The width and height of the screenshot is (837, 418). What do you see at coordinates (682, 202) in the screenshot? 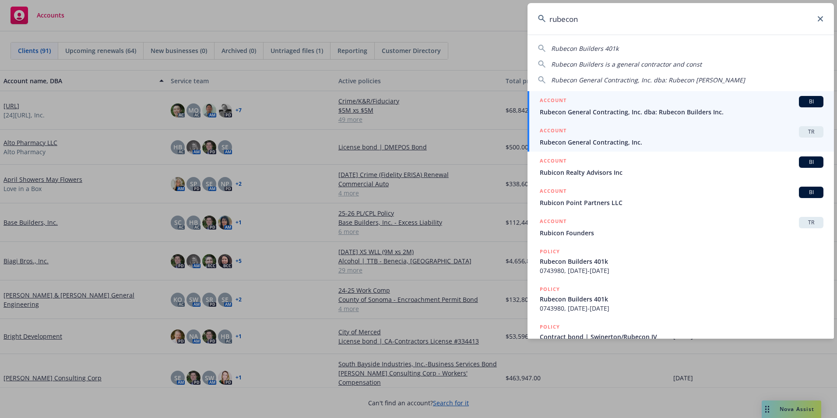
I see `span: Rubicon Point Partners LLC` at bounding box center [682, 202].